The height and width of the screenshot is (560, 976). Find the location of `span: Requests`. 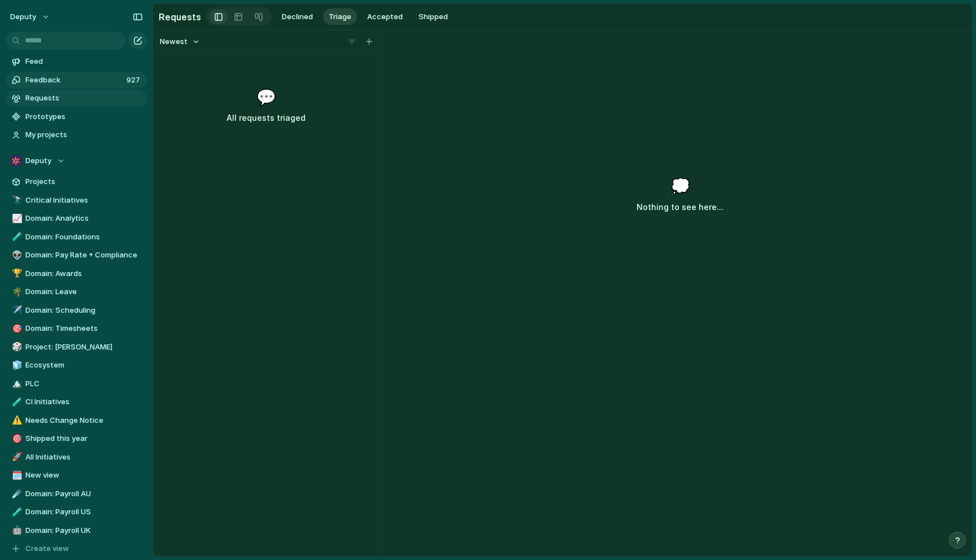

span: Requests is located at coordinates (84, 98).